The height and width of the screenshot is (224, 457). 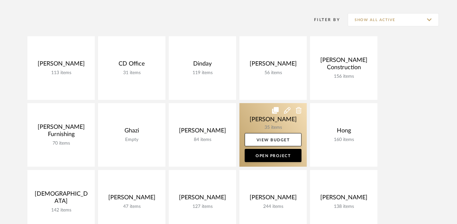 I want to click on div: 244 items, so click(x=273, y=207).